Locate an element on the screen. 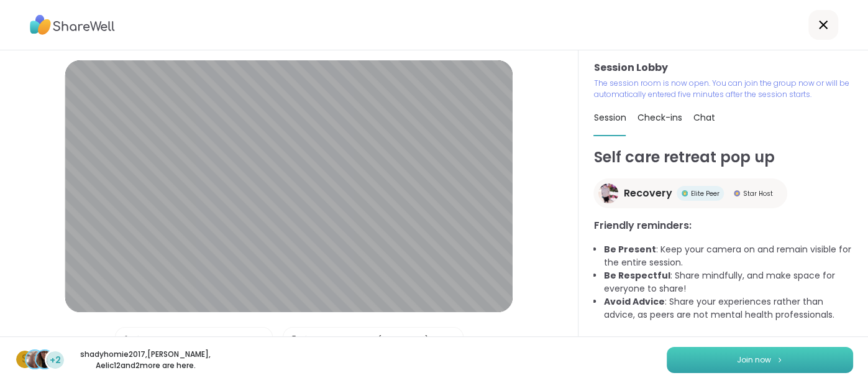 This screenshot has width=868, height=383. img: dodi is located at coordinates (35, 359).